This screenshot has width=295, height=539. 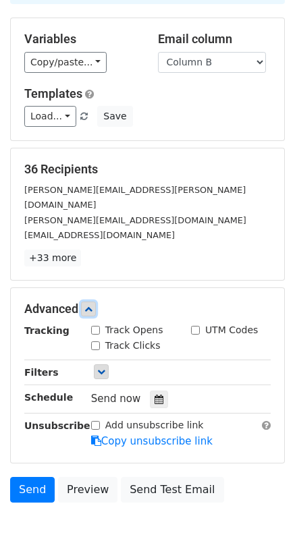 I want to click on h5: Advanced, so click(x=147, y=309).